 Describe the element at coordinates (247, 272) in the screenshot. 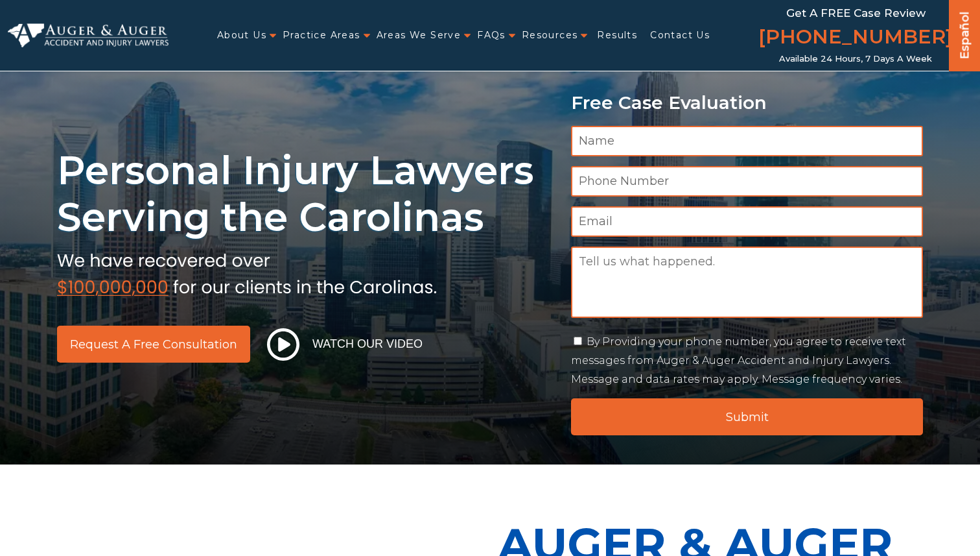

I see `img: sub text` at that location.